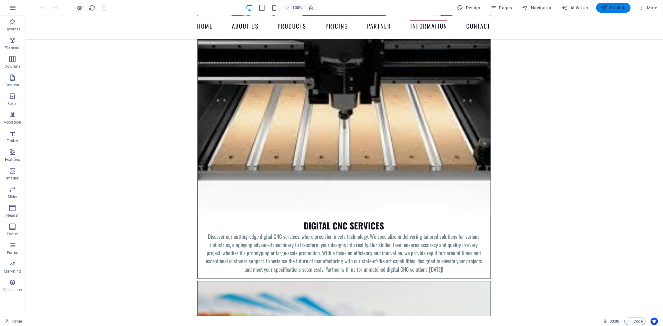 The height and width of the screenshot is (326, 663). Describe the element at coordinates (12, 197) in the screenshot. I see `p: Slider` at that location.